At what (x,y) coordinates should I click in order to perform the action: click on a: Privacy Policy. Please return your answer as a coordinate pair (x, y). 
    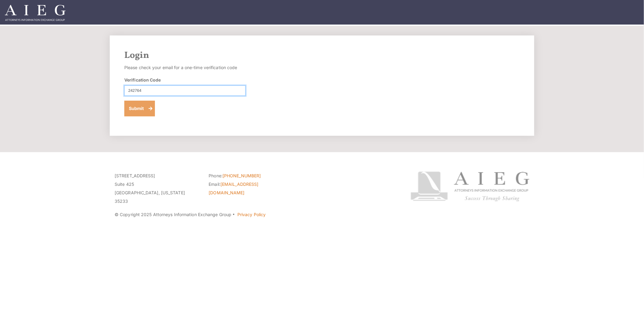
    Looking at the image, I should click on (251, 214).